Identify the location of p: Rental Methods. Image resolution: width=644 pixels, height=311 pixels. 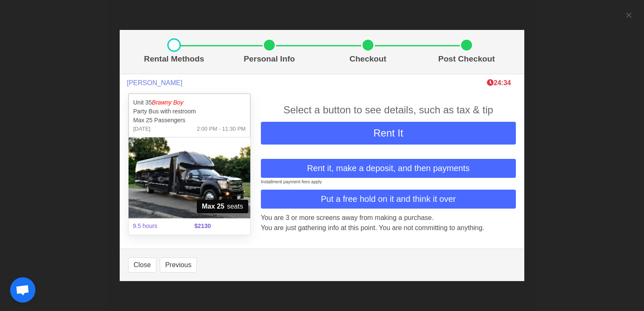
(174, 59).